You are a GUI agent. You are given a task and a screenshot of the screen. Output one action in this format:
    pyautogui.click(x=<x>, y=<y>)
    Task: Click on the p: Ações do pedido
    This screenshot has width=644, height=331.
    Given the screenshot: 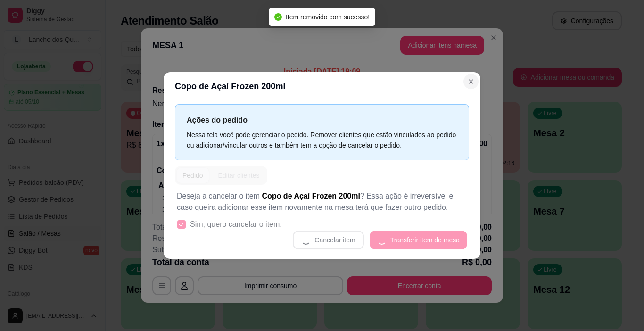 What is the action you would take?
    pyautogui.click(x=322, y=120)
    